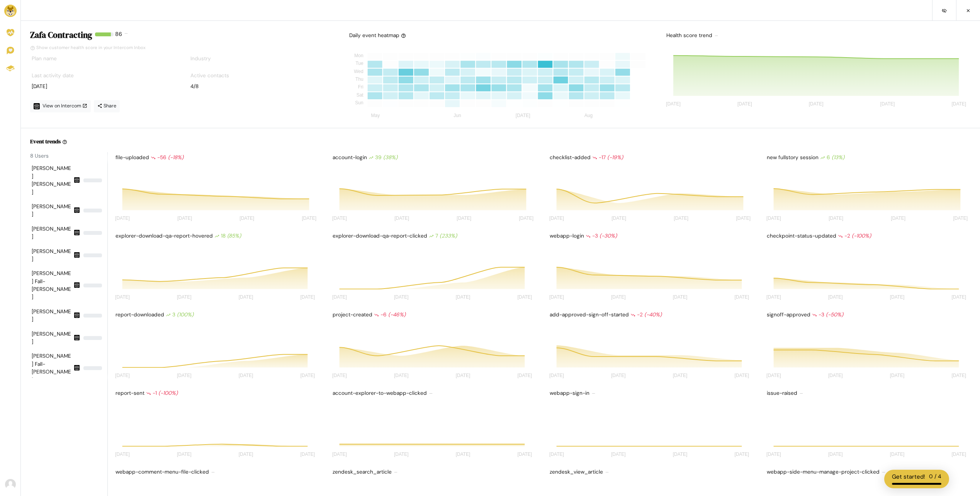  Describe the element at coordinates (217, 236) in the screenshot. I see `div: explorer-download-qa-report-hovered` at that location.